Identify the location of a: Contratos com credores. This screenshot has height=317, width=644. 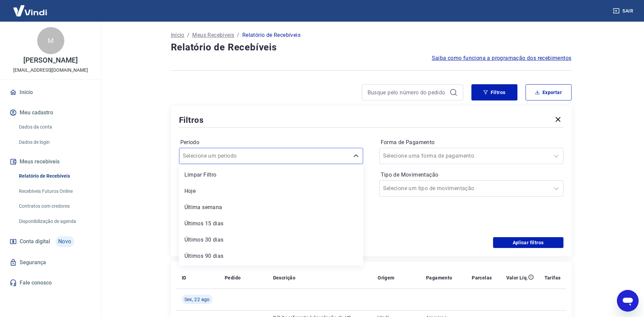
(54, 206).